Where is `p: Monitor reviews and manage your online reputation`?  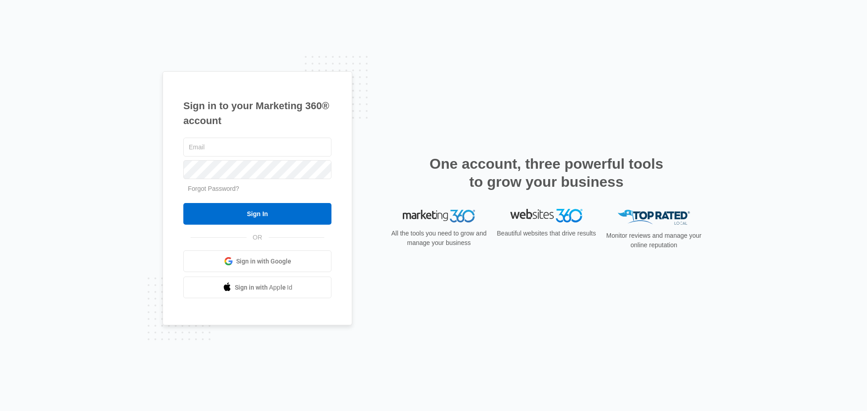 p: Monitor reviews and manage your online reputation is located at coordinates (654, 241).